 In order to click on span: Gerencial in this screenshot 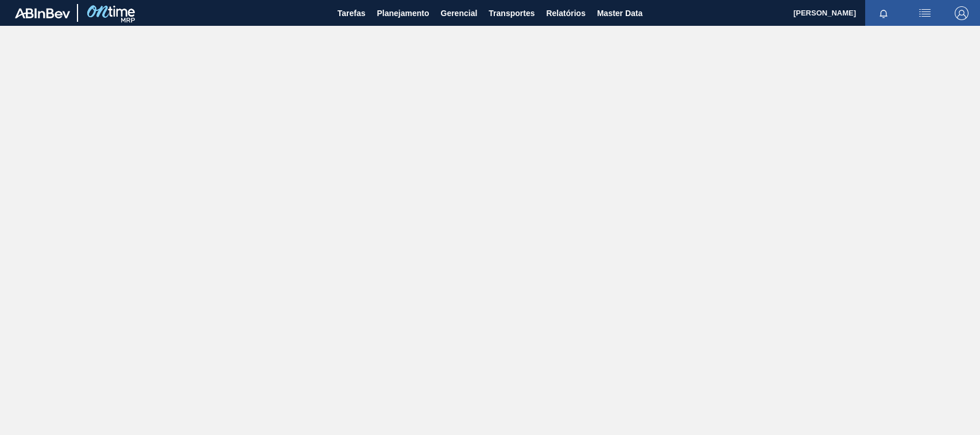, I will do `click(460, 13)`.